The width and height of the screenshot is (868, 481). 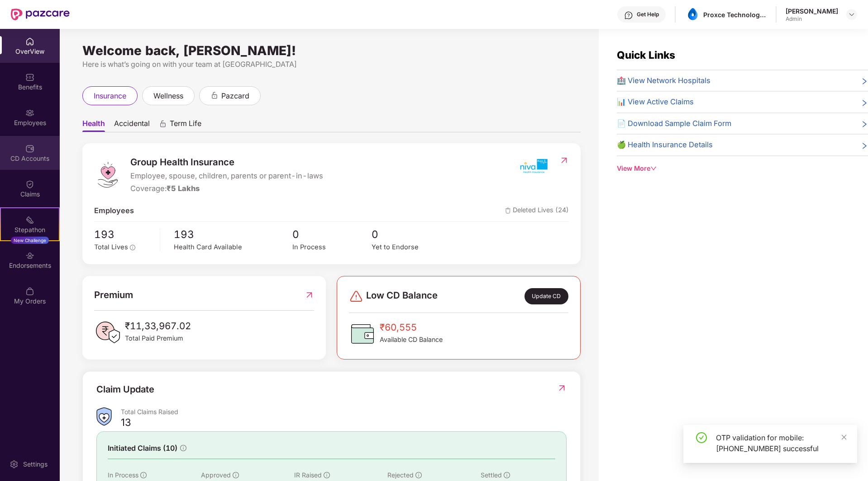 I want to click on span: check-circle, so click(x=701, y=438).